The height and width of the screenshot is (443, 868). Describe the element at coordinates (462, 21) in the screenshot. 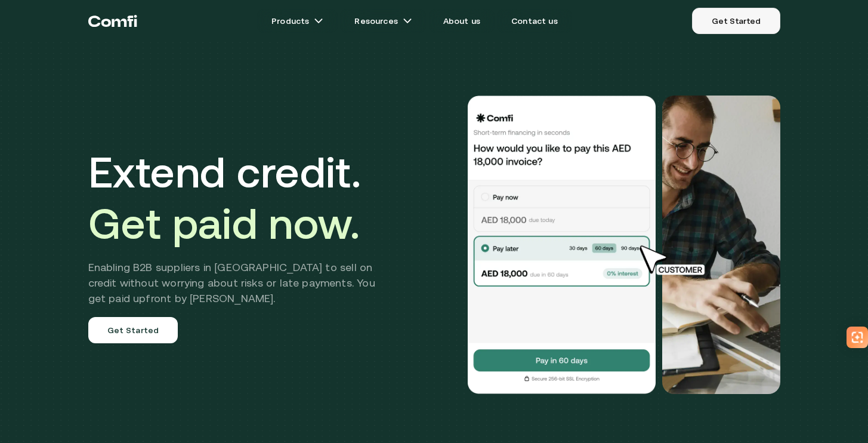

I see `a: About us` at that location.